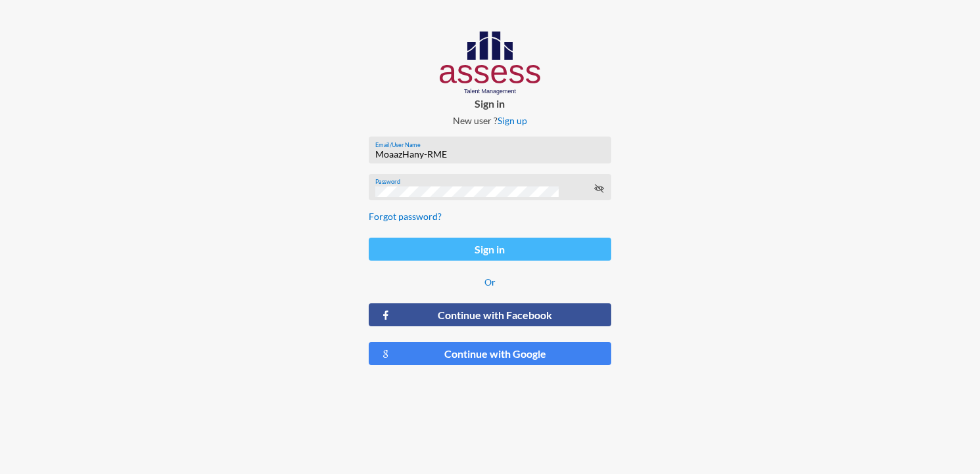 The width and height of the screenshot is (980, 474). What do you see at coordinates (490, 120) in the screenshot?
I see `p: New user ?` at bounding box center [490, 120].